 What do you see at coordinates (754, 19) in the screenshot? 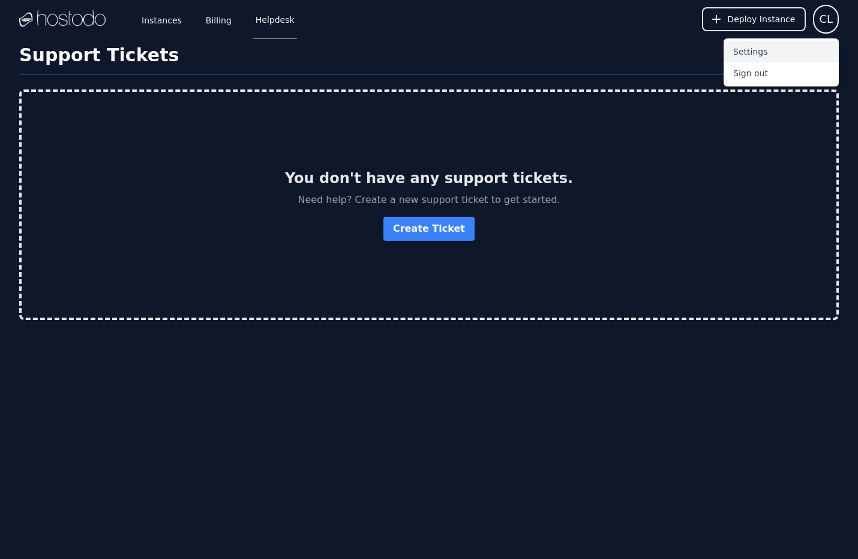
I see `button: Deploy Instance` at bounding box center [754, 19].